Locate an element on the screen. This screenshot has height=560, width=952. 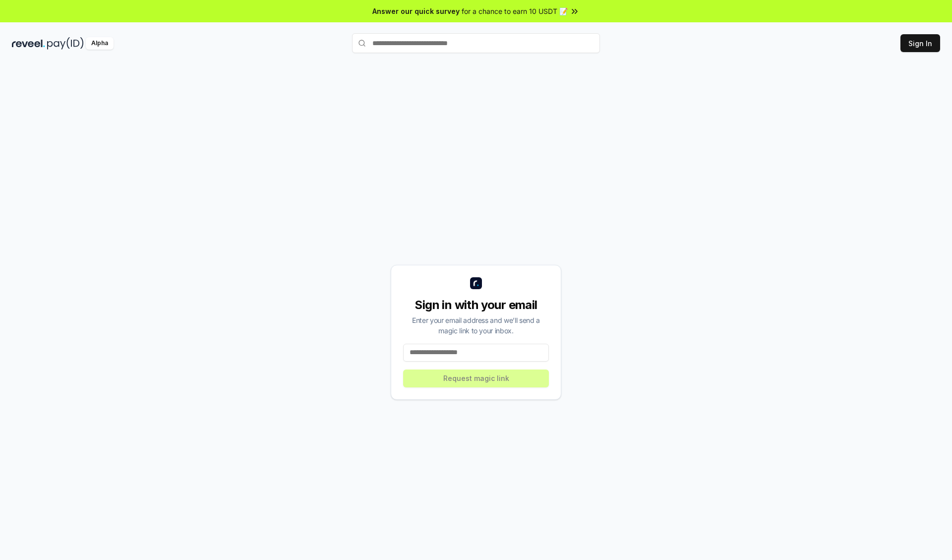
button: Sign In is located at coordinates (921, 43).